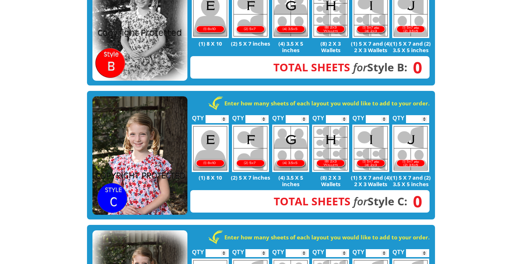 Image resolution: width=522 pixels, height=264 pixels. Describe the element at coordinates (331, 148) in the screenshot. I see `img: H` at that location.